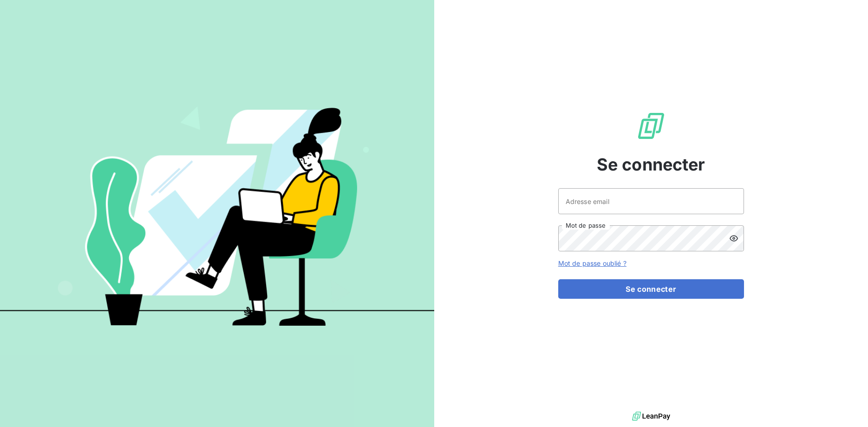 The image size is (868, 427). Describe the element at coordinates (652, 126) in the screenshot. I see `img: Logo LeanPay` at that location.